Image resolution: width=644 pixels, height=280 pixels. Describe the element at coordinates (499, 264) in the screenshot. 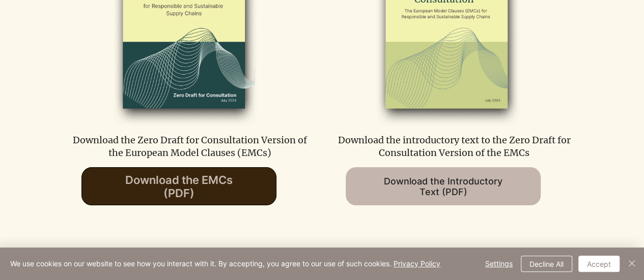

I see `span: Settings` at that location.